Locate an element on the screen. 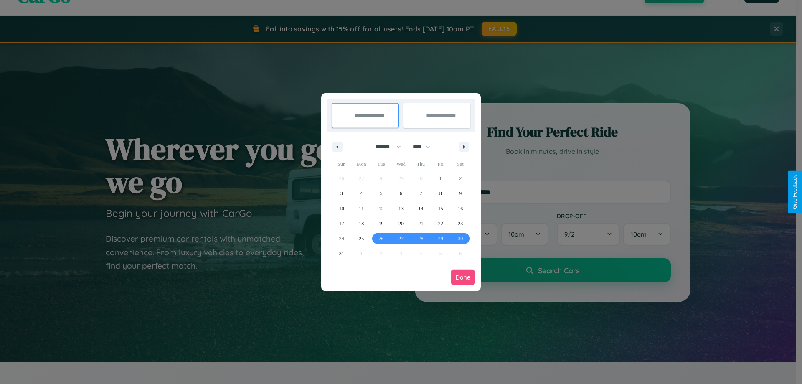  button: 31 is located at coordinates (341, 254).